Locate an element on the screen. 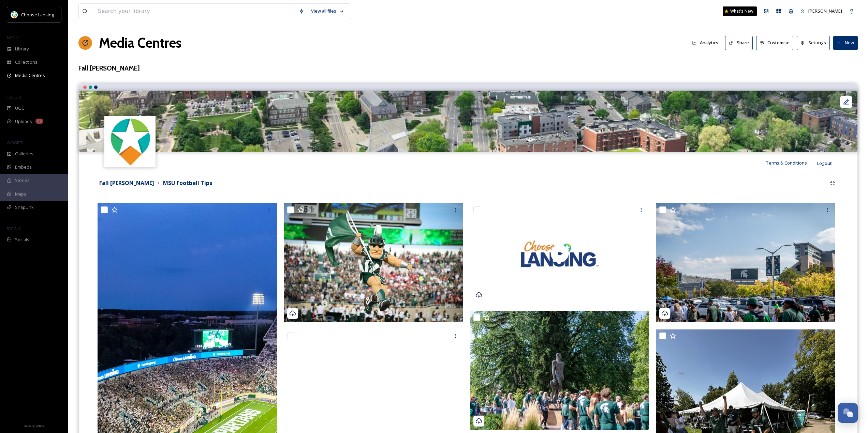 The width and height of the screenshot is (868, 433). h1: Media Centres is located at coordinates (140, 43).